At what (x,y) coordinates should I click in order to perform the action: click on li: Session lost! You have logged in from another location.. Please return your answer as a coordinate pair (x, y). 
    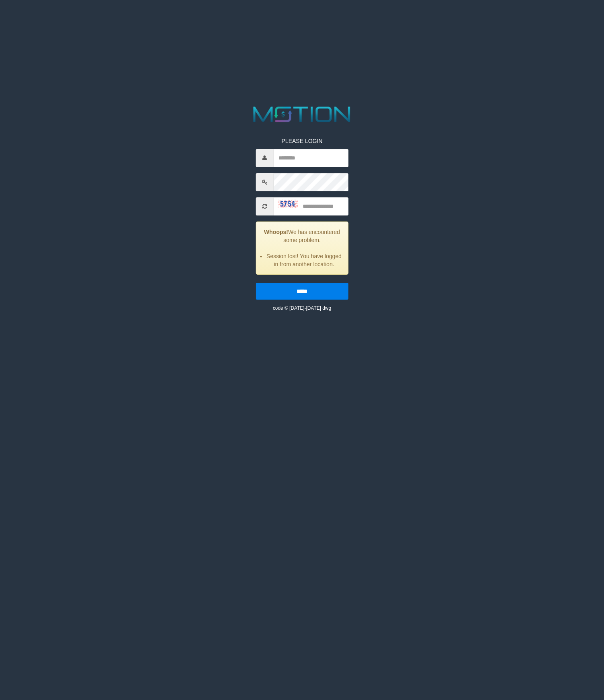
    Looking at the image, I should click on (304, 260).